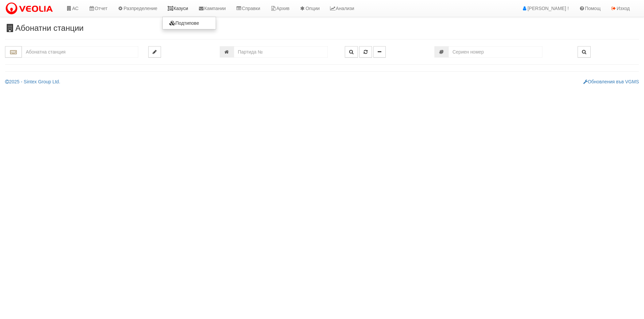 This screenshot has height=319, width=644. Describe the element at coordinates (281, 52) in the screenshot. I see `input: Партида №` at that location.